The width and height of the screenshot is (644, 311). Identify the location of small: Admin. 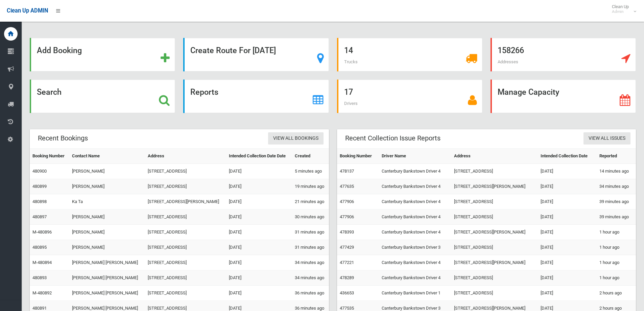
(620, 11).